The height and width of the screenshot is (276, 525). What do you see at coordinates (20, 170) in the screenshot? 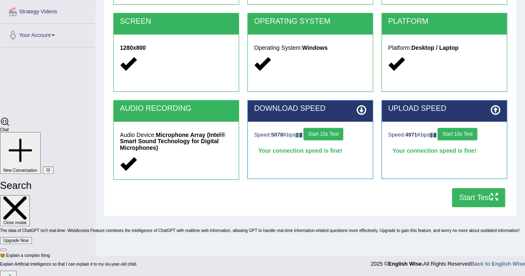
I see `span: New Conversation` at bounding box center [20, 170].